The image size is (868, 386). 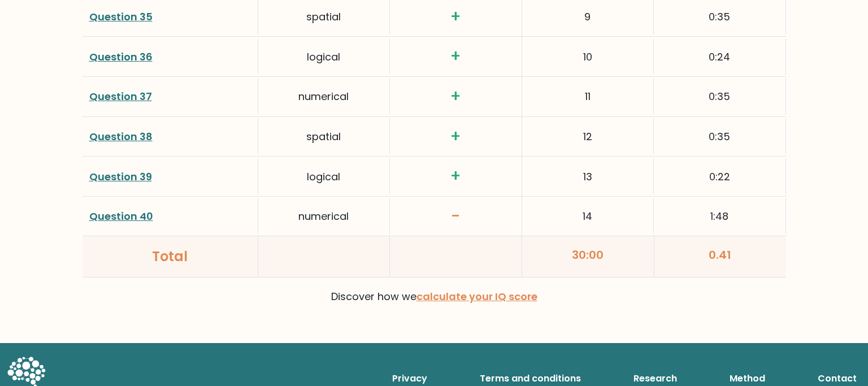 I want to click on div: 0:24, so click(x=719, y=57).